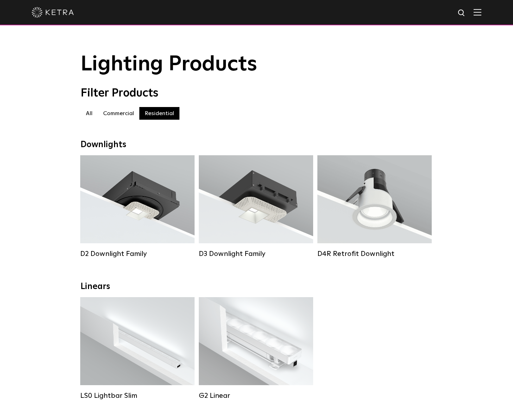  What do you see at coordinates (256, 93) in the screenshot?
I see `div: Filter Products` at bounding box center [256, 93].